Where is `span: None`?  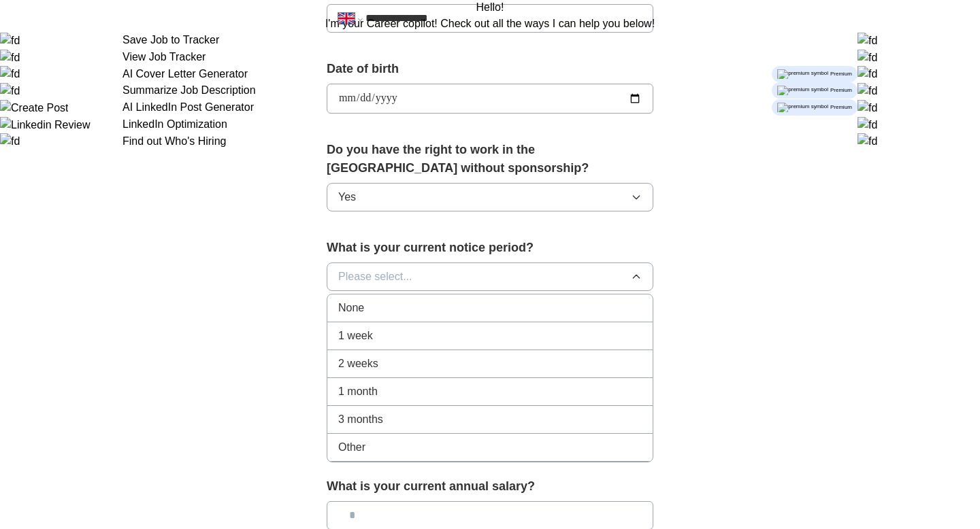
span: None is located at coordinates (351, 309).